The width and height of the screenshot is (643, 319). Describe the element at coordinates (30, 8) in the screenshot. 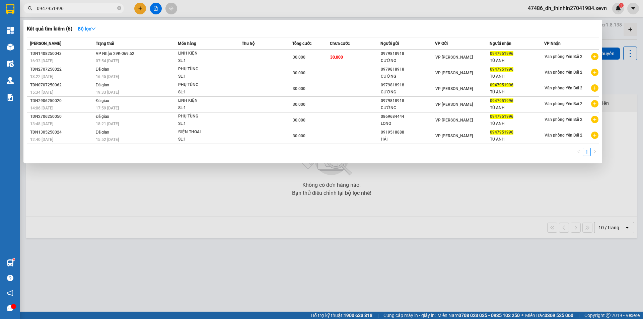

I see `span: search` at that location.